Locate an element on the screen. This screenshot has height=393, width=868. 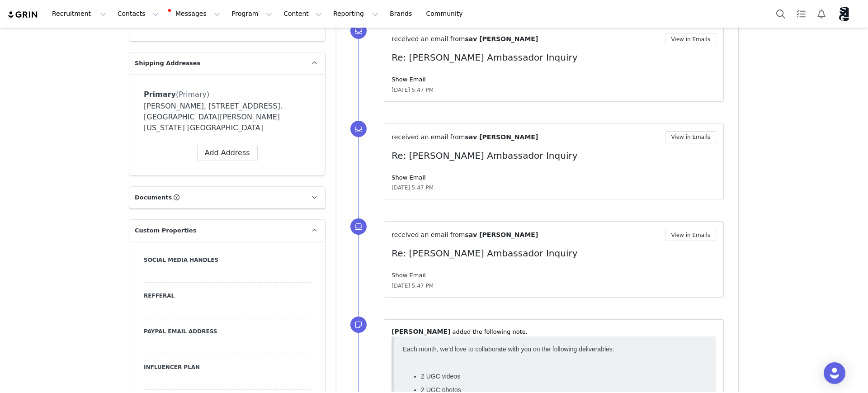
button: Search is located at coordinates (781, 13).